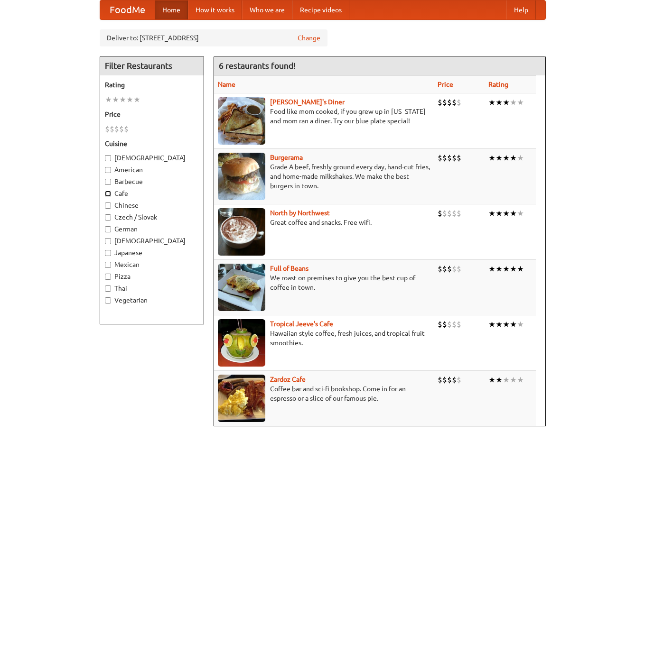  What do you see at coordinates (152, 205) in the screenshot?
I see `label: Chinese` at bounding box center [152, 205].